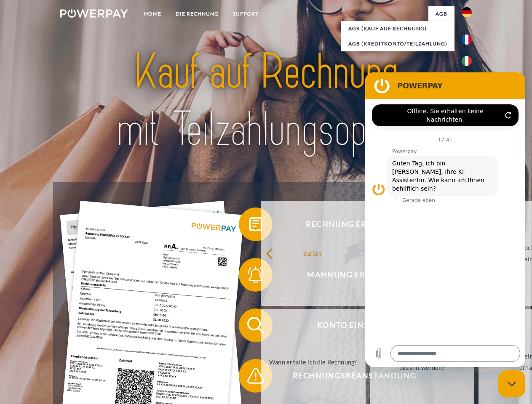  Describe the element at coordinates (197, 14) in the screenshot. I see `a: DIE RECHNUNG` at that location.